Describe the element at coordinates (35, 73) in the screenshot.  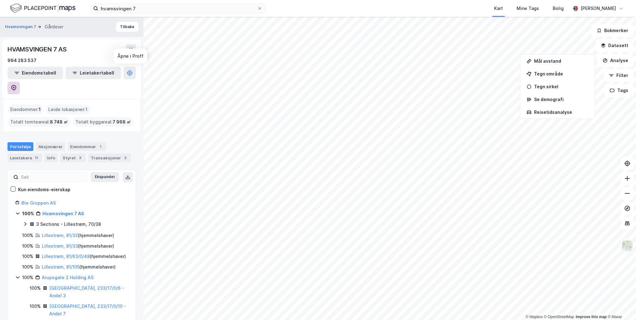
I see `button: Eiendomstabell` at that location.